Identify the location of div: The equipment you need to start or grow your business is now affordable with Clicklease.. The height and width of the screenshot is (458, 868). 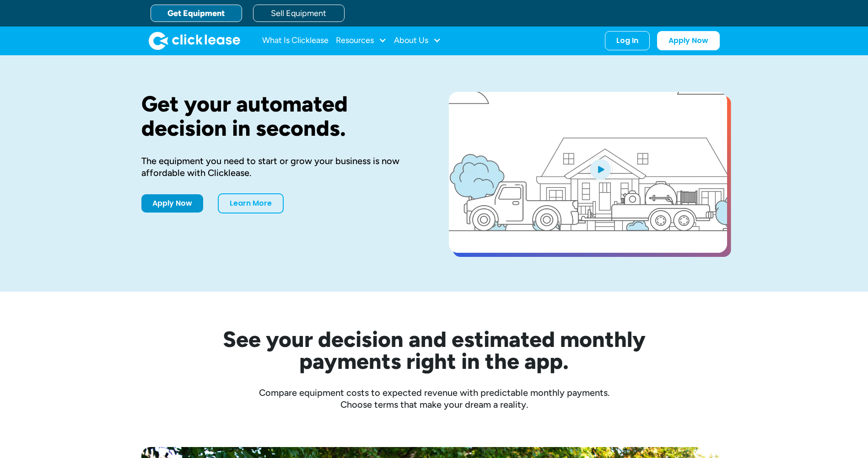
(281, 167).